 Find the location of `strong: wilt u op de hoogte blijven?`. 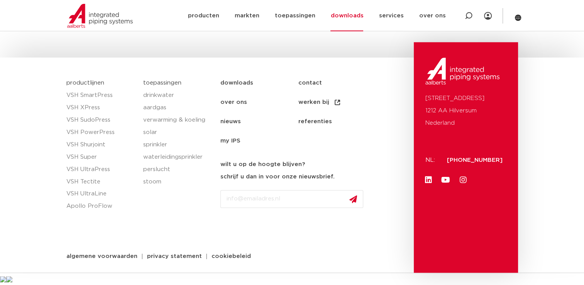

strong: wilt u op de hoogte blijven? is located at coordinates (262, 164).